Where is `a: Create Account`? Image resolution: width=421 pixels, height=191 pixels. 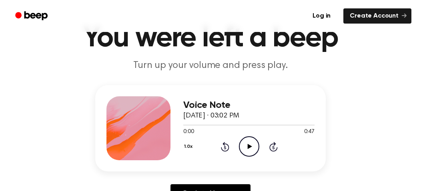 a: Create Account is located at coordinates (378, 16).